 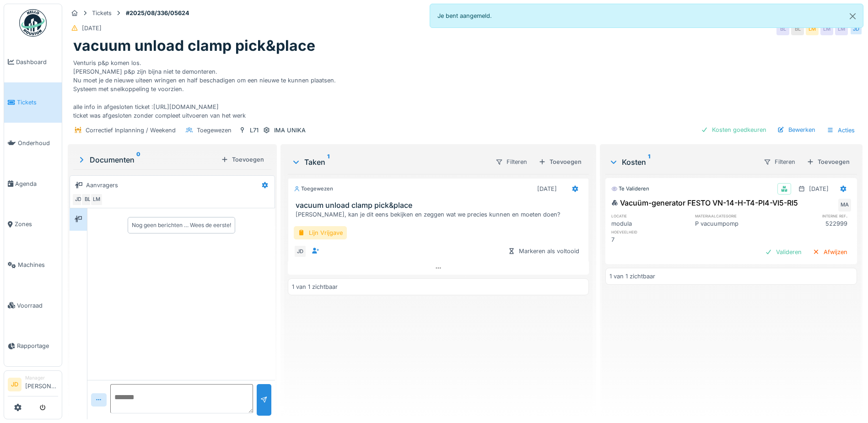 What do you see at coordinates (194, 46) in the screenshot?
I see `h1: vacuum unload clamp pick&place` at bounding box center [194, 46].